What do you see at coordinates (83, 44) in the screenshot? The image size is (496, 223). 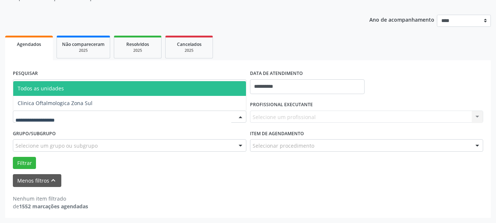 I see `span: Não compareceram` at bounding box center [83, 44].